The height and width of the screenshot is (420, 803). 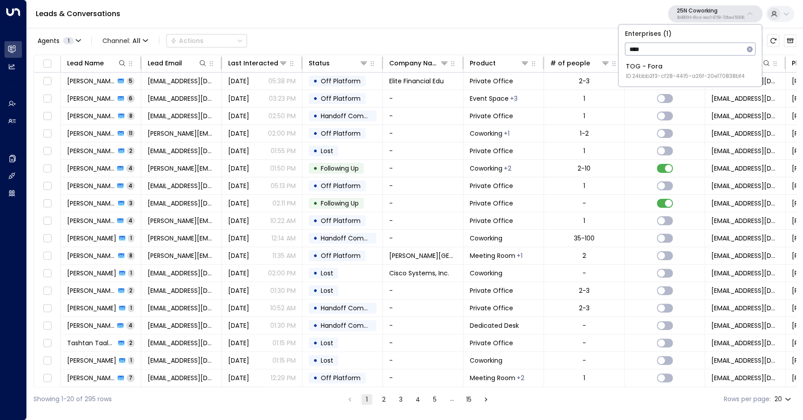 I want to click on span: Lost, so click(x=327, y=290).